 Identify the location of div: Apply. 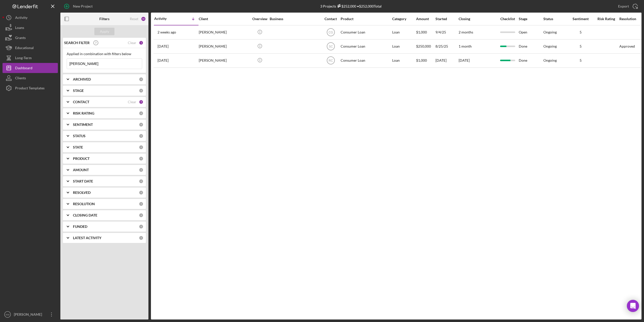
(105, 31).